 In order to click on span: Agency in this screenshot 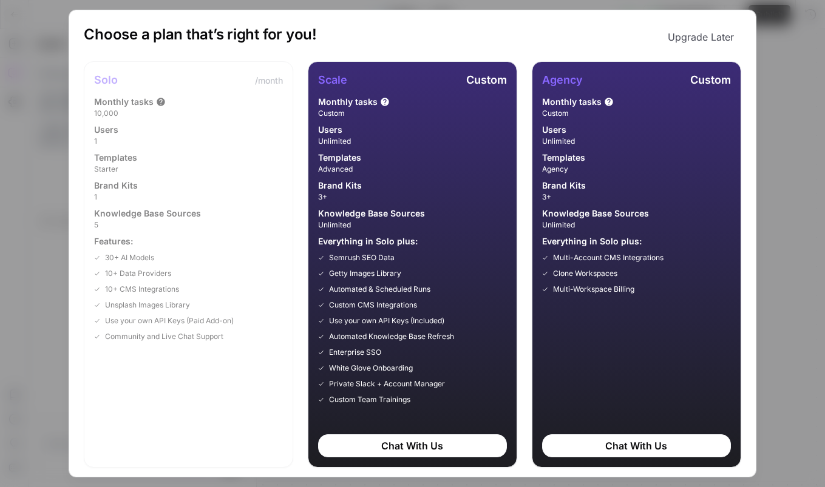, I will do `click(636, 169)`.